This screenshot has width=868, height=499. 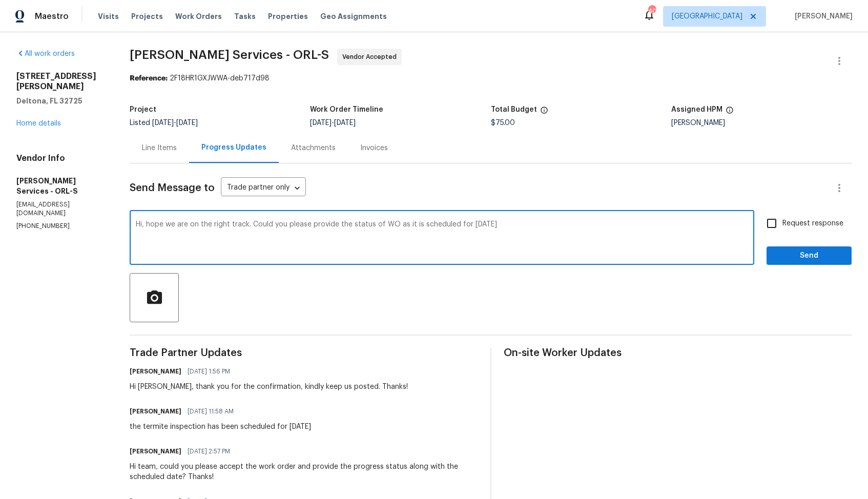 I want to click on span: Send, so click(x=809, y=256).